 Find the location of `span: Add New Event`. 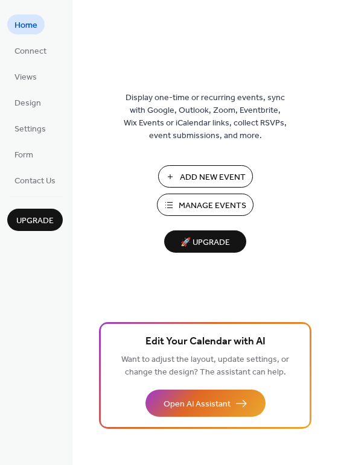

span: Add New Event is located at coordinates (212, 177).